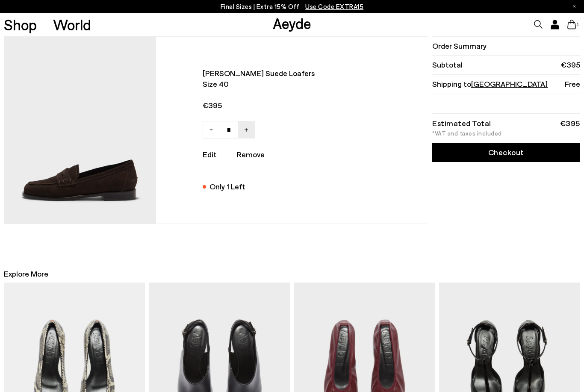  I want to click on span: Shipping to, so click(490, 84).